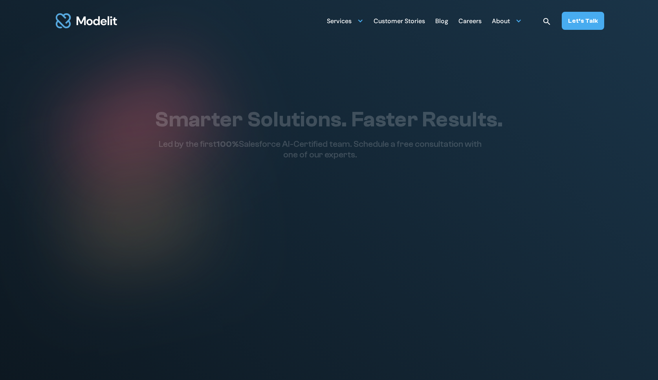  Describe the element at coordinates (329, 120) in the screenshot. I see `h1: Smarter Solutions. Faster Results.` at that location.